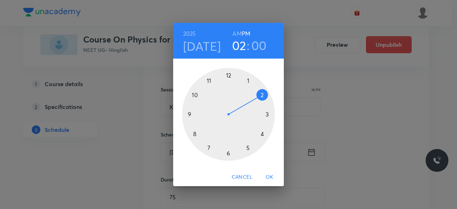 The width and height of the screenshot is (457, 209). What do you see at coordinates (190, 34) in the screenshot?
I see `h6: 2025` at bounding box center [190, 34].